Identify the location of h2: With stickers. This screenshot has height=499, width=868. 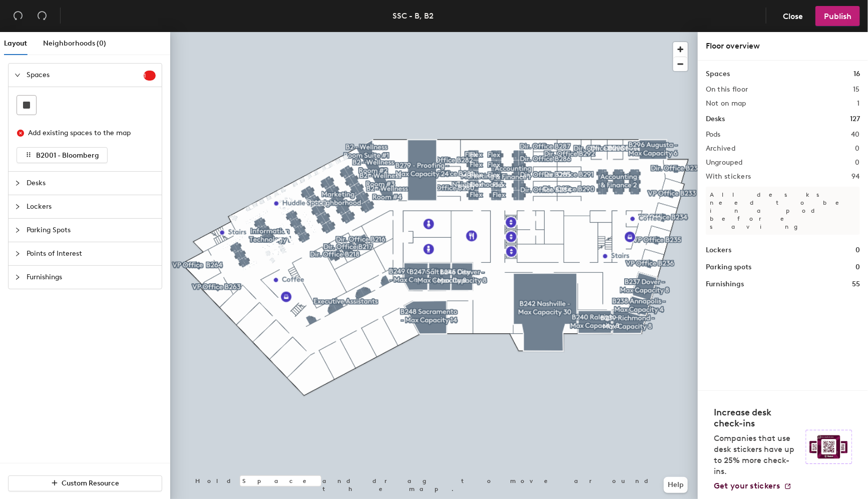
(729, 177).